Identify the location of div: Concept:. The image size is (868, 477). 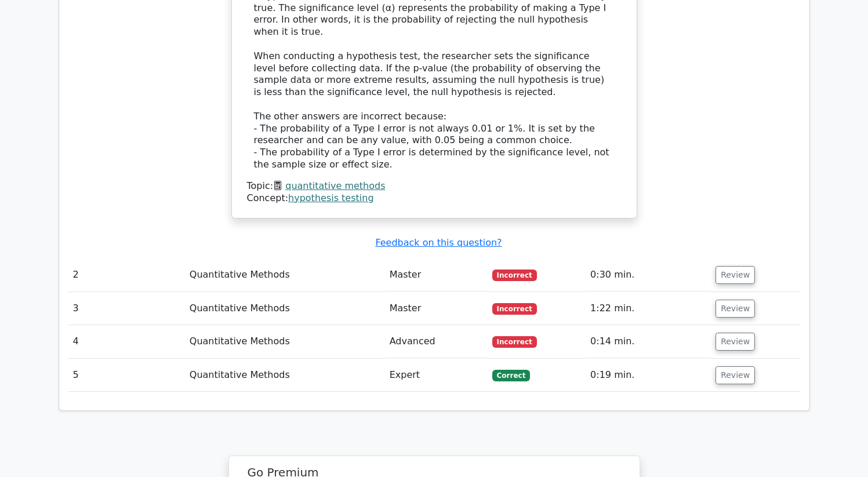
(434, 198).